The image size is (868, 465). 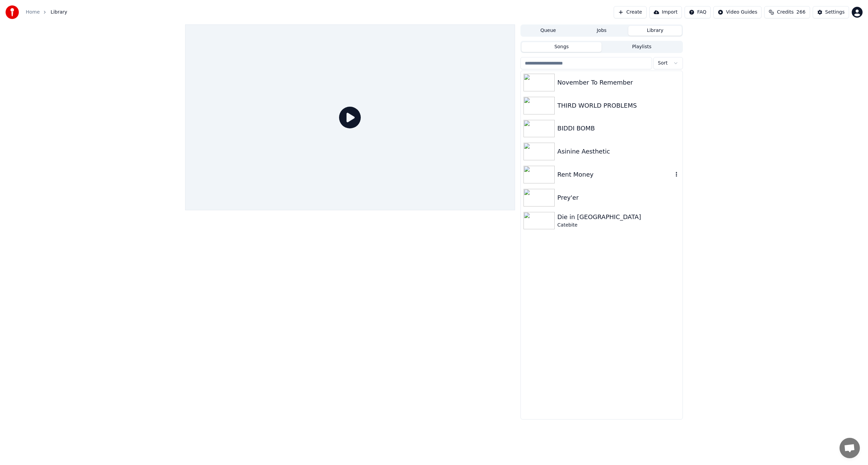 I want to click on a: Home, so click(x=33, y=12).